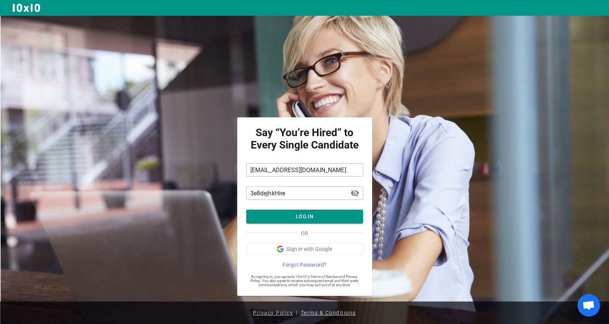 The image size is (609, 324). I want to click on span: Sign in with Google, so click(309, 249).